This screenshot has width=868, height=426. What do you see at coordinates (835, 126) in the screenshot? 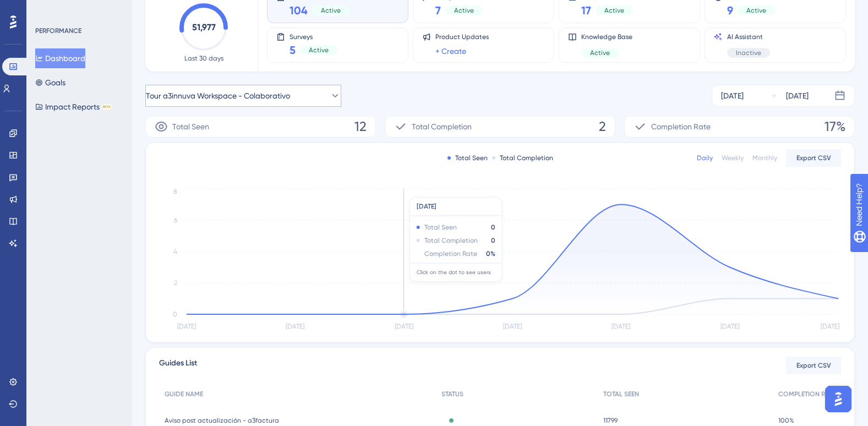
I see `span: 17%` at bounding box center [835, 126].